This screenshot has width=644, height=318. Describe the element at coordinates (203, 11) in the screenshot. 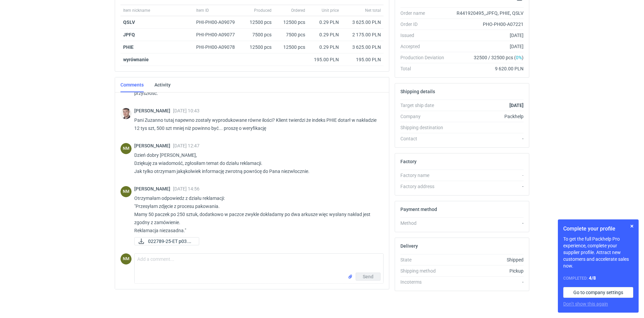

I see `span: Item ID` at that location.